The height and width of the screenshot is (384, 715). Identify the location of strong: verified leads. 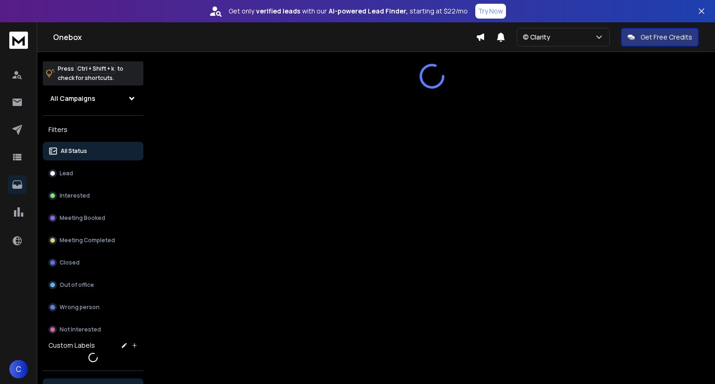
(278, 11).